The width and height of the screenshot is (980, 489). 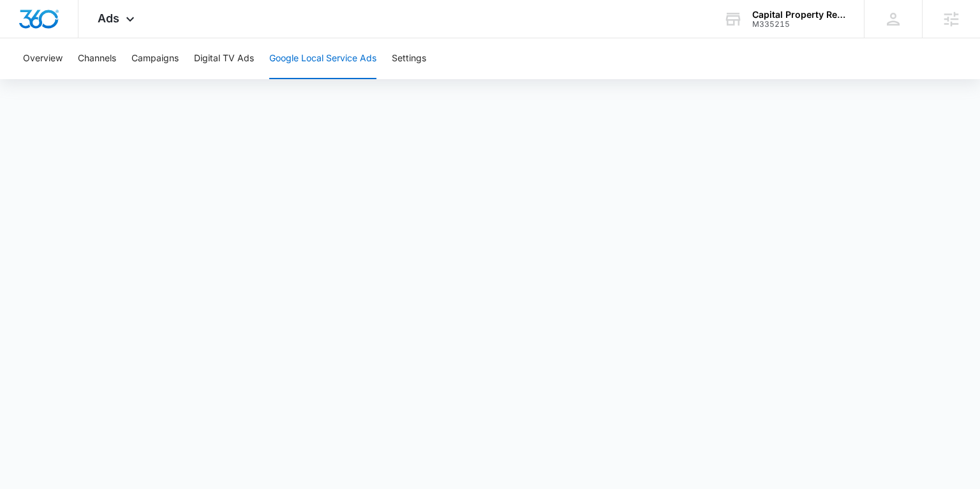 What do you see at coordinates (43, 59) in the screenshot?
I see `button: Overview` at bounding box center [43, 59].